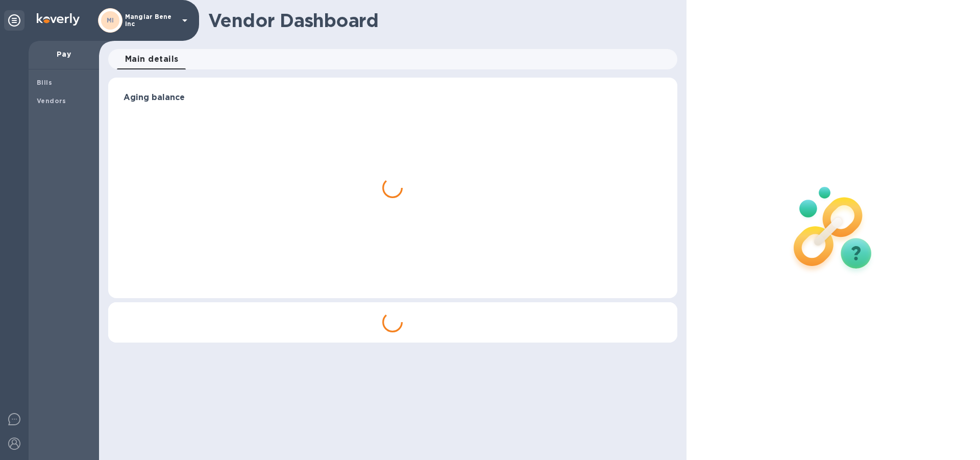 Image resolution: width=980 pixels, height=460 pixels. I want to click on p: Mangiar Bene inc, so click(151, 20).